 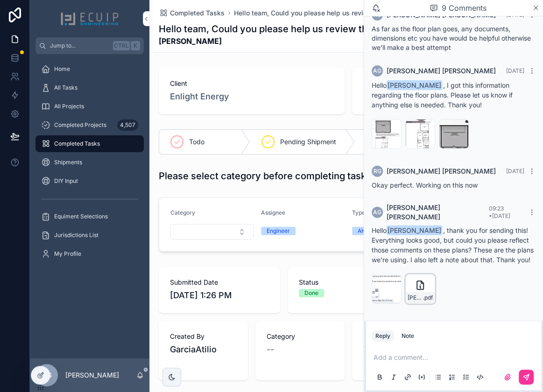 What do you see at coordinates (90, 217) in the screenshot?
I see `a: Equiment Selections` at bounding box center [90, 217].